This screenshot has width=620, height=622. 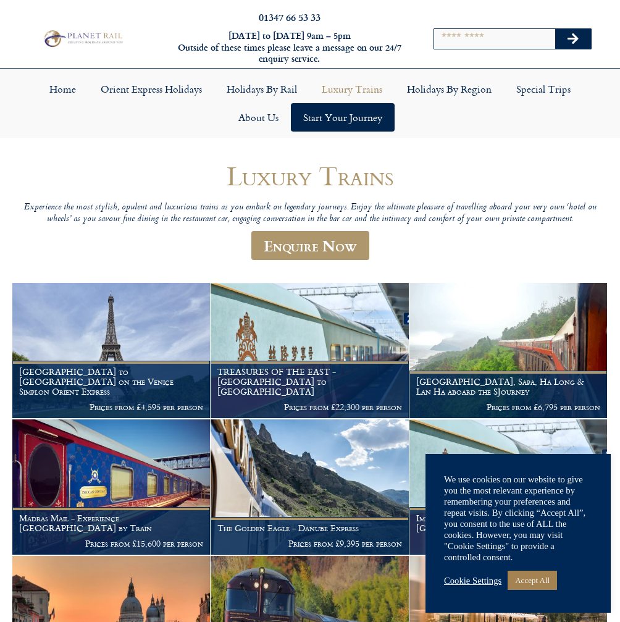 What do you see at coordinates (111, 544) in the screenshot?
I see `p: Prices from £15,600 per person` at bounding box center [111, 544].